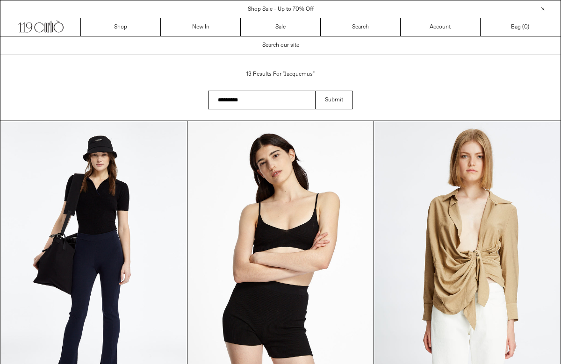  I want to click on span: Shop Sale - Up to 70% Off, so click(280, 9).